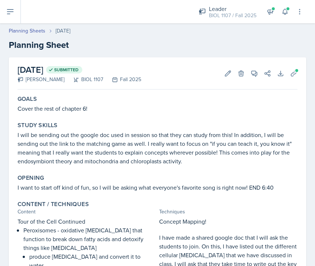  Describe the element at coordinates (31, 178) in the screenshot. I see `label: Opening` at that location.